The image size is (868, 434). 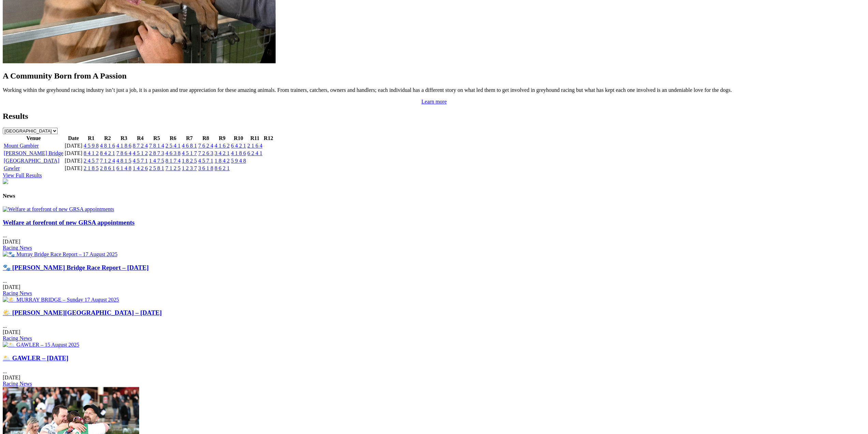 What do you see at coordinates (91, 168) in the screenshot?
I see `a: 2 1 8 5` at bounding box center [91, 168].